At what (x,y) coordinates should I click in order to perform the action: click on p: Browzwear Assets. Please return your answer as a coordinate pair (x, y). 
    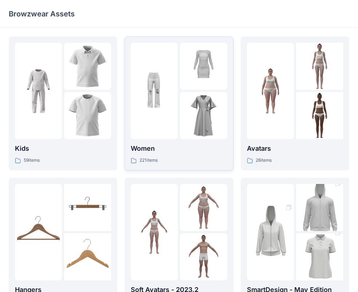
    Looking at the image, I should click on (42, 14).